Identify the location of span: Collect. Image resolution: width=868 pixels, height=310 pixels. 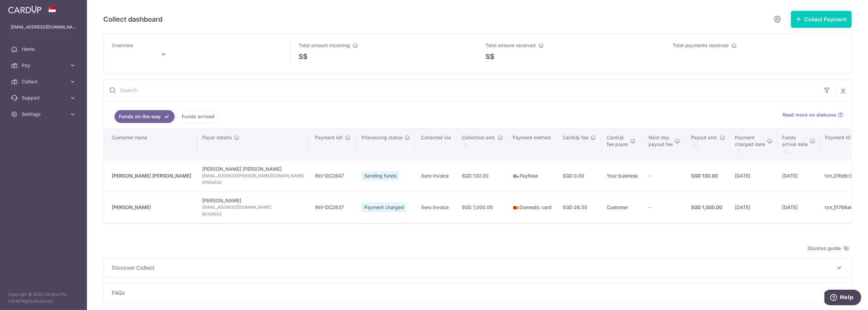
(44, 82).